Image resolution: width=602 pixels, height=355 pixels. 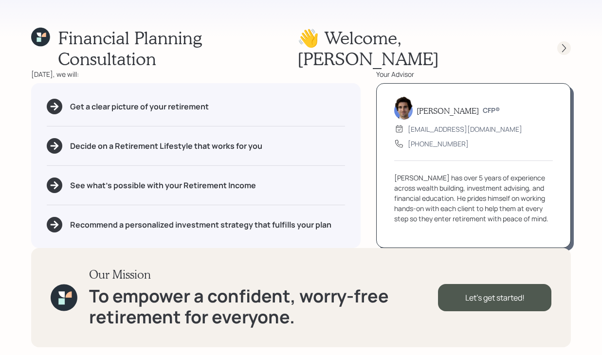 I want to click on h3: Our Mission, so click(x=263, y=275).